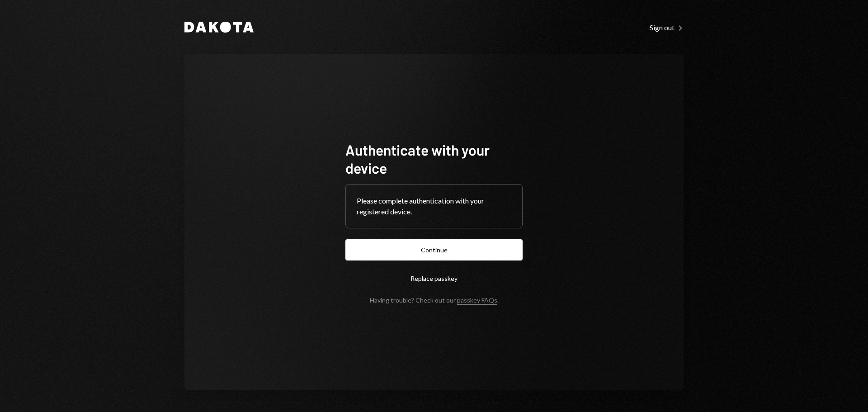 The height and width of the screenshot is (412, 868). I want to click on div: Sign out, so click(666, 28).